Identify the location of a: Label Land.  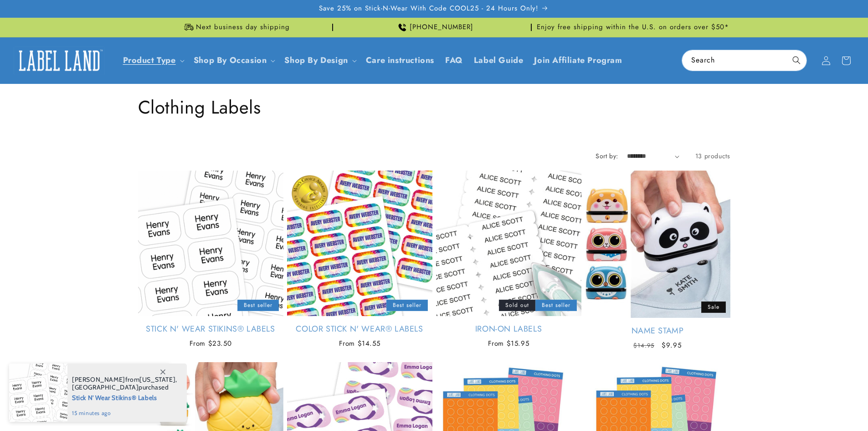
(59, 60).